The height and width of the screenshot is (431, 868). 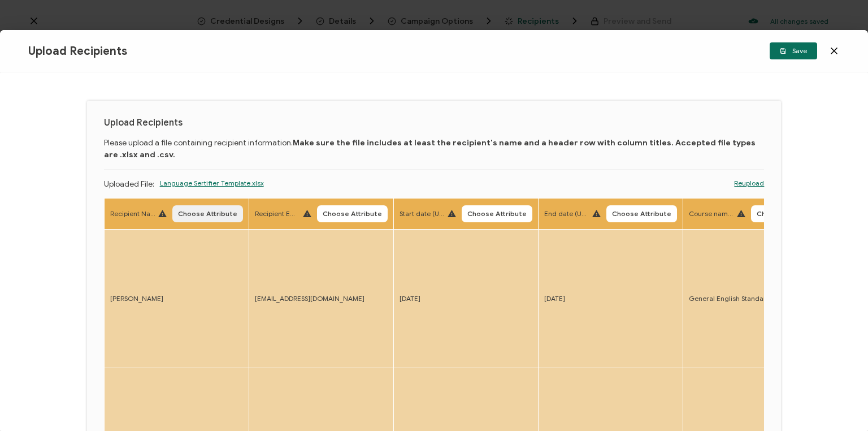 What do you see at coordinates (793, 51) in the screenshot?
I see `span: Save` at bounding box center [793, 51].